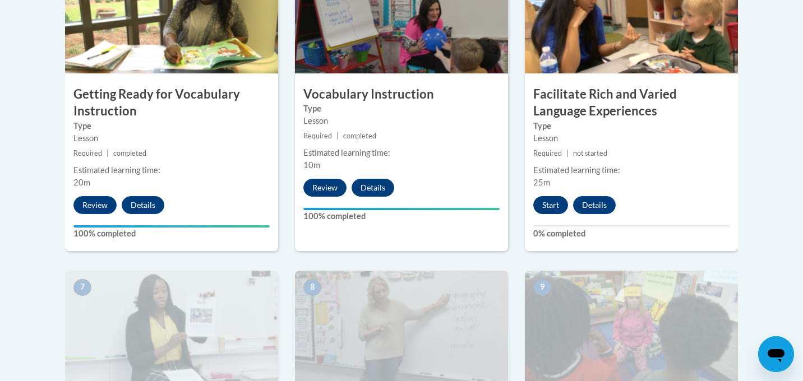 The image size is (803, 381). I want to click on h3: Facilitate Rich and Varied Language Experiences, so click(631, 103).